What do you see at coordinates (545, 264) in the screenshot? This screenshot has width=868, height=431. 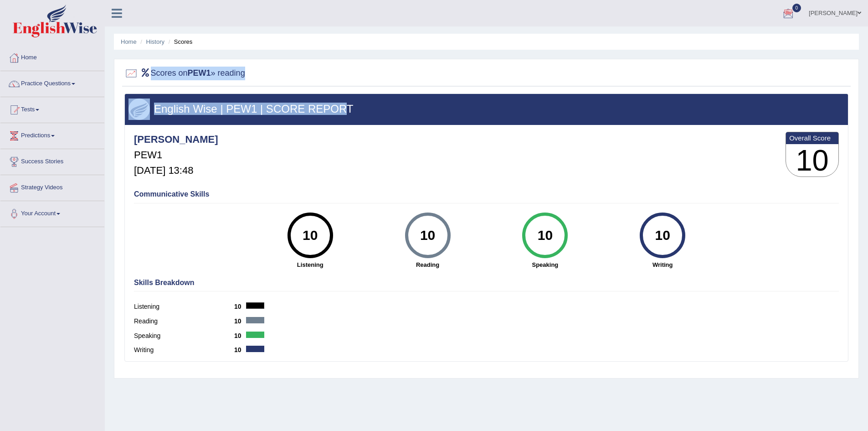 I see `strong: Speaking` at bounding box center [545, 264].